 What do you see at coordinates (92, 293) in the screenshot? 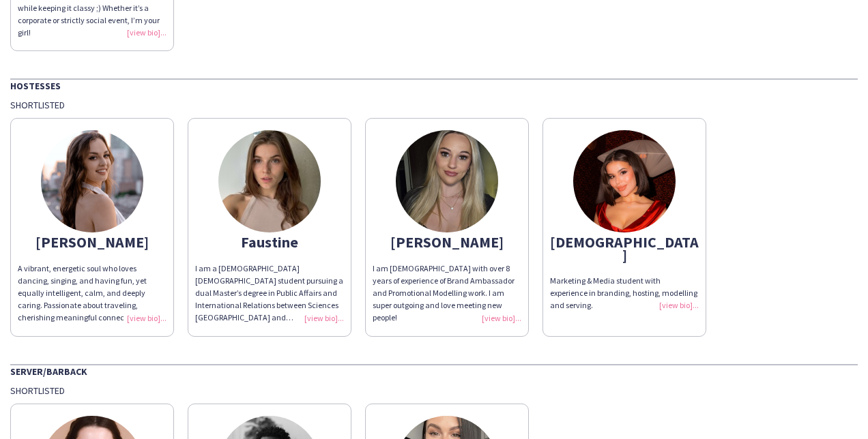
I see `div: A vibrant, energetic soul who loves dancing, singing, and having fun, yet equally intelligent, ca...` at bounding box center [92, 293].